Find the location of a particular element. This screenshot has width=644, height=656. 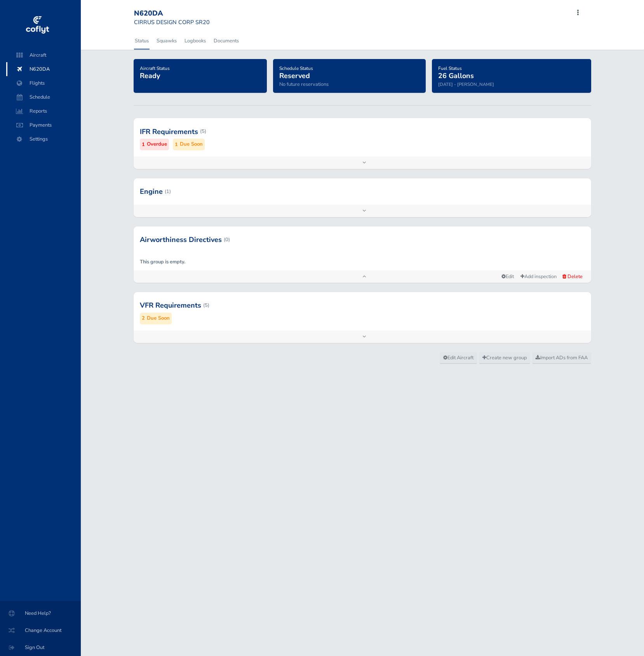

a: Create new group is located at coordinates (505, 358).